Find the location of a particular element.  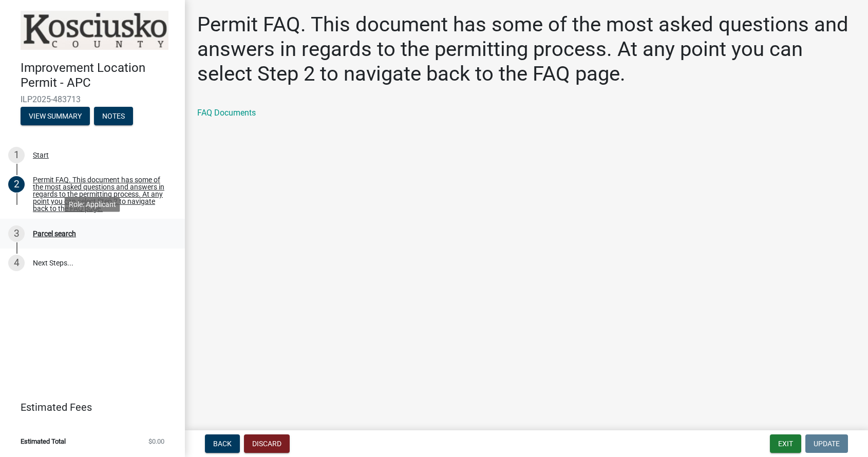

span: Update is located at coordinates (826, 444).